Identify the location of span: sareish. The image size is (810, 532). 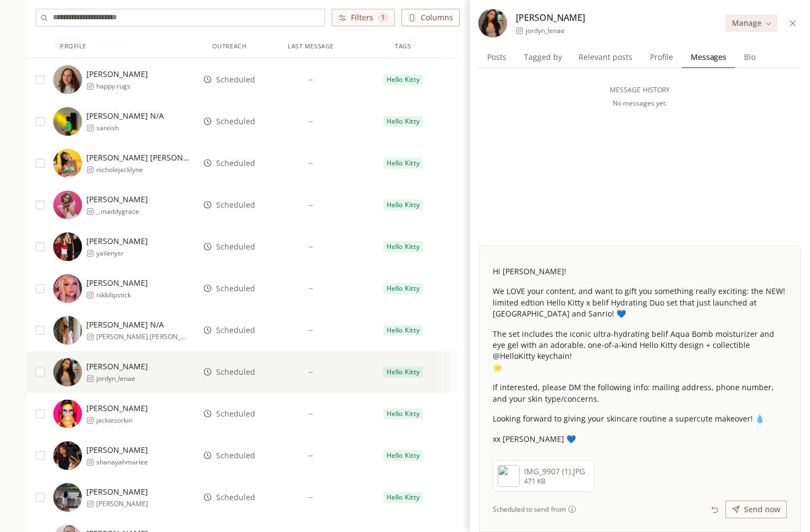
(130, 128).